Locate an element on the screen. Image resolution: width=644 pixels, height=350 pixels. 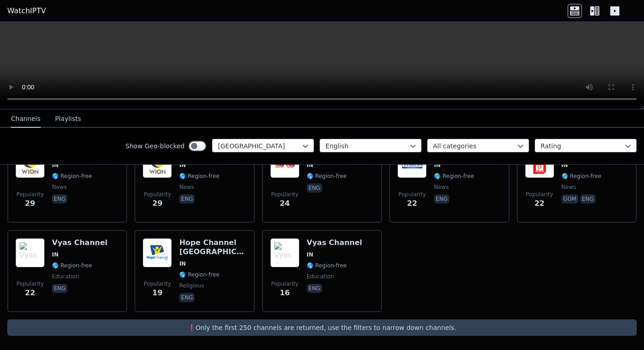
button: Playlists is located at coordinates (68, 119).